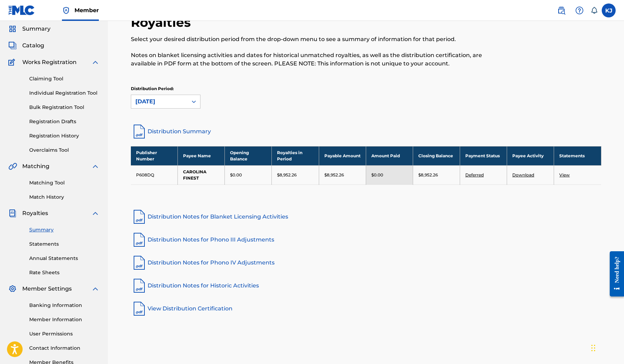  What do you see at coordinates (12, 288) in the screenshot?
I see `img: Member Settings` at bounding box center [12, 288].